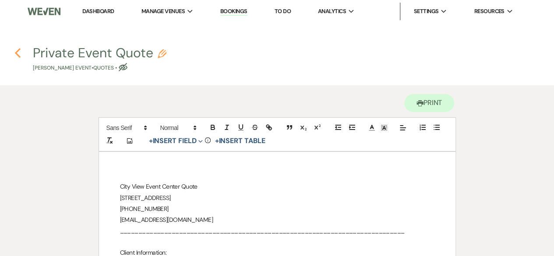  Describe the element at coordinates (44, 11) in the screenshot. I see `img: Weven Logo` at that location.